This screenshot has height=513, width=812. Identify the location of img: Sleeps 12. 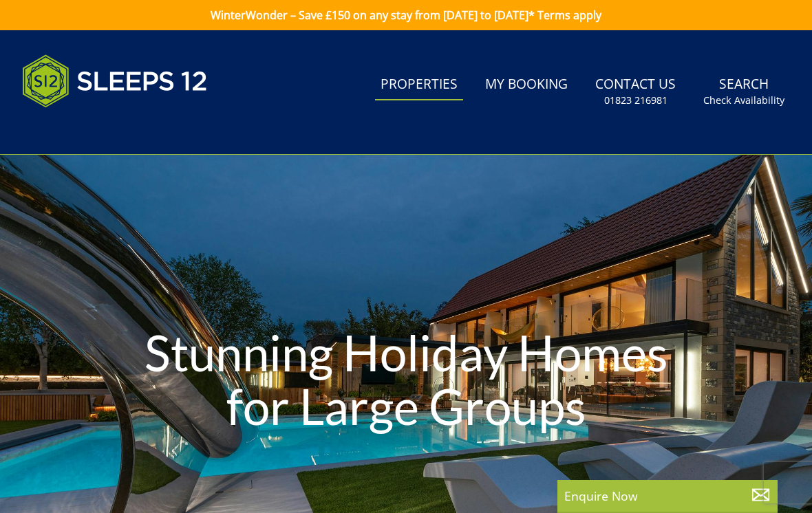
(115, 81).